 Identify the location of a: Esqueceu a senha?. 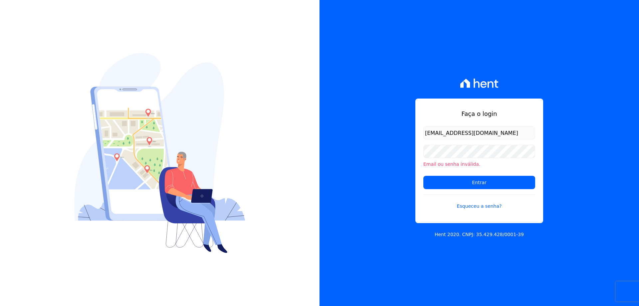
(479, 202).